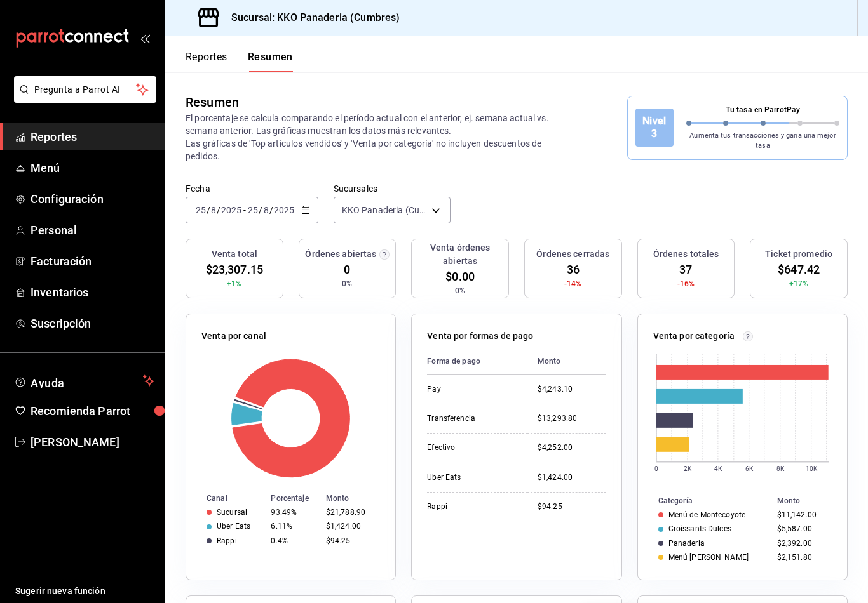 The height and width of the screenshot is (603, 868). I want to click on div: $5,587.00, so click(802, 530).